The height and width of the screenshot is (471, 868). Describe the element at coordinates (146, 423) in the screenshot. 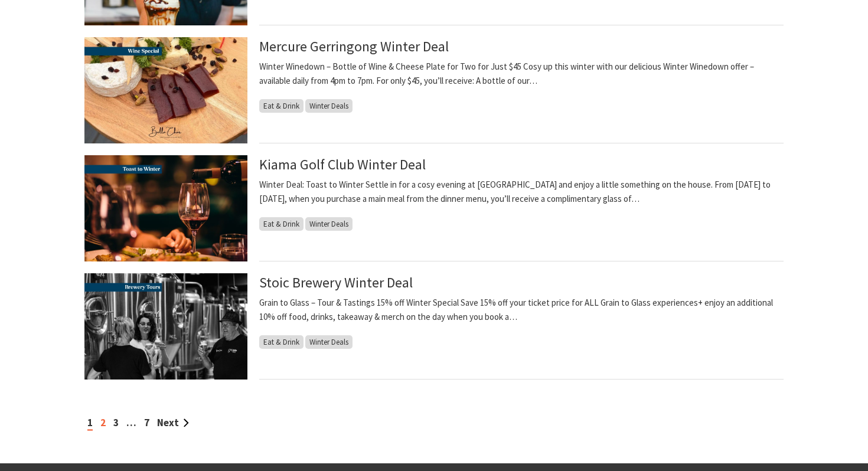

I see `a: 7` at that location.